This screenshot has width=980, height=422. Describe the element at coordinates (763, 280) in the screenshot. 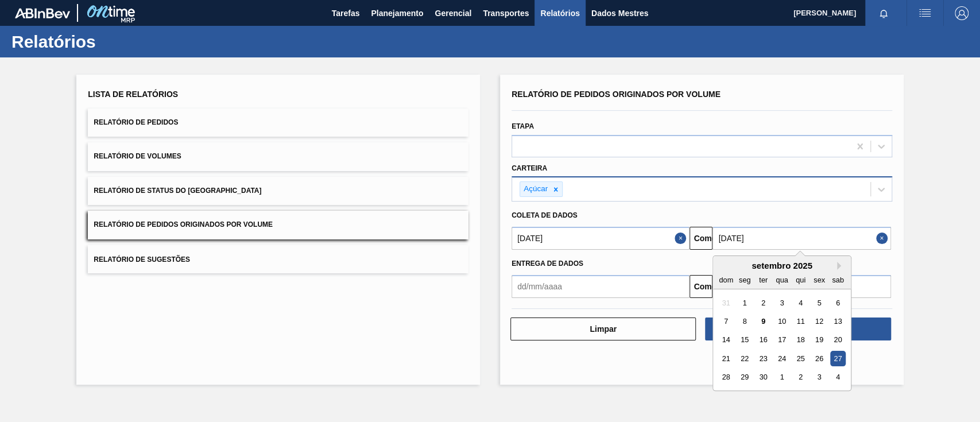

I see `div: ter` at that location.